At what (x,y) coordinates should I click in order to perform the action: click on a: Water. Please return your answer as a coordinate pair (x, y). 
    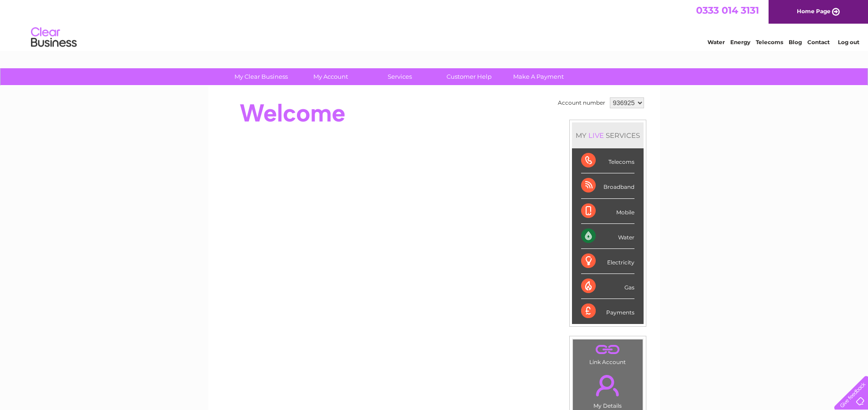
    Looking at the image, I should click on (716, 42).